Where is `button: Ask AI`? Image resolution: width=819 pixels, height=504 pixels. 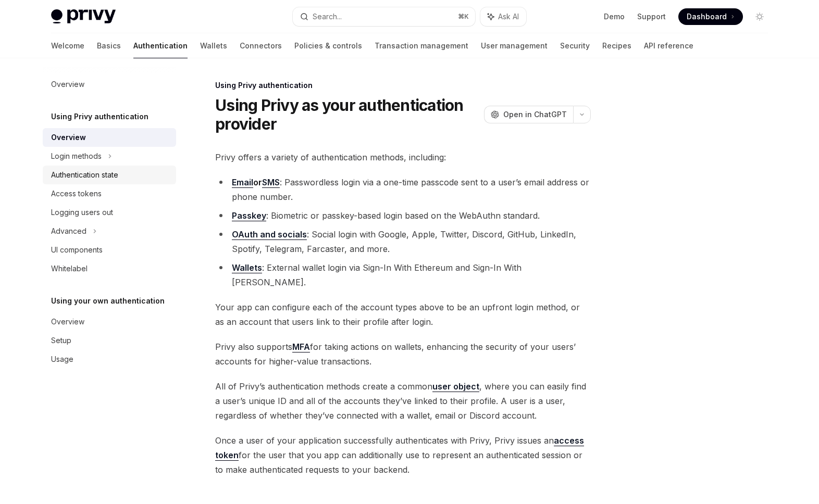
button: Ask AI is located at coordinates (503, 17).